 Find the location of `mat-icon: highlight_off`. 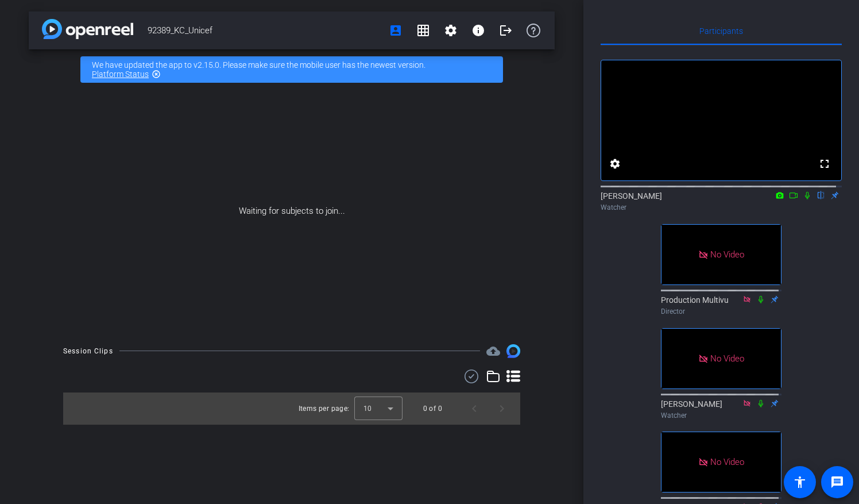

mat-icon: highlight_off is located at coordinates (156, 74).